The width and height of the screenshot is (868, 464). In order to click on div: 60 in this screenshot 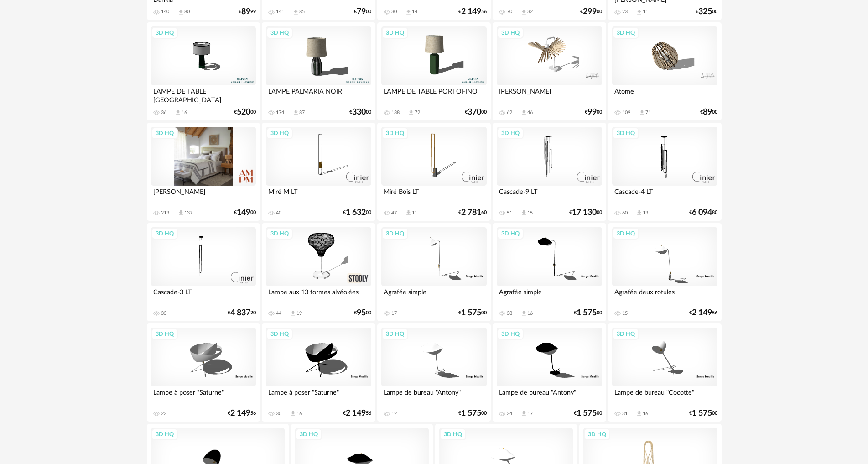, I will do `click(625, 213)`.